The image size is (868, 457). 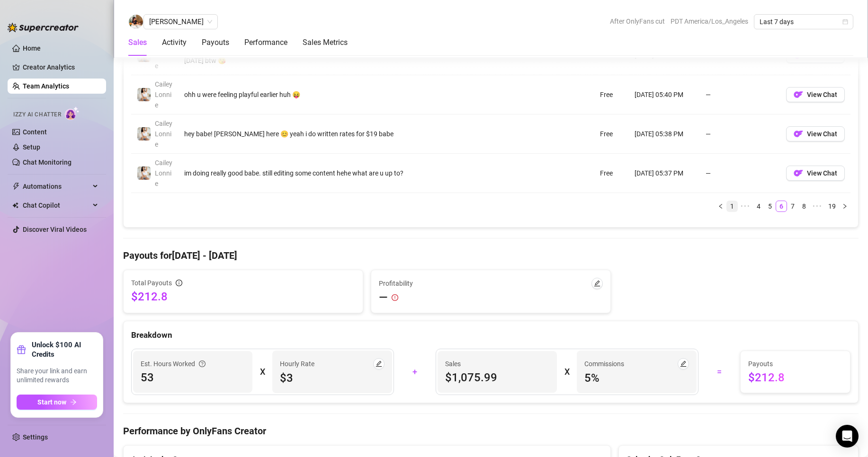 What do you see at coordinates (497, 364) in the screenshot?
I see `span: Sales` at bounding box center [497, 364].